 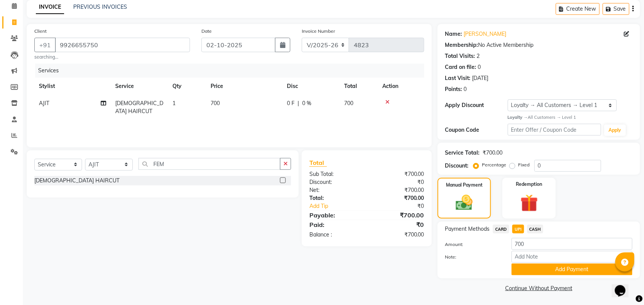 What do you see at coordinates (335, 190) in the screenshot?
I see `div: Net:` at bounding box center [335, 190].